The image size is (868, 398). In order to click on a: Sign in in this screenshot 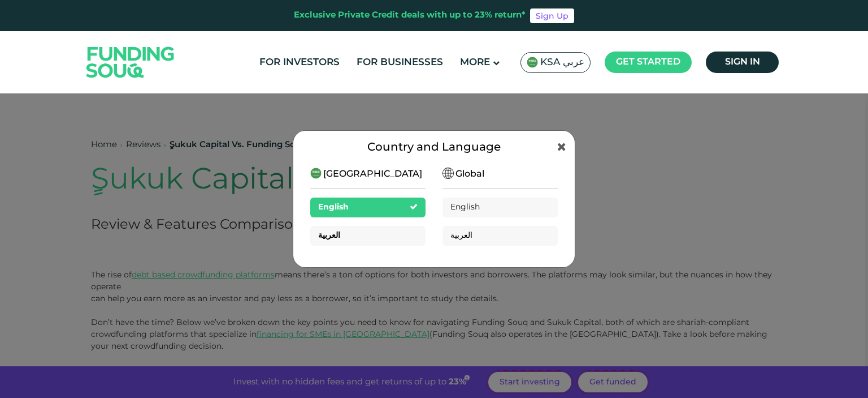, I will do `click(742, 63)`.